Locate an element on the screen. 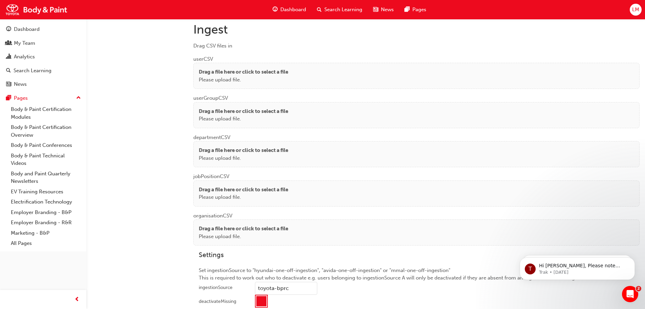  a: EV Training Resources is located at coordinates (46, 191).